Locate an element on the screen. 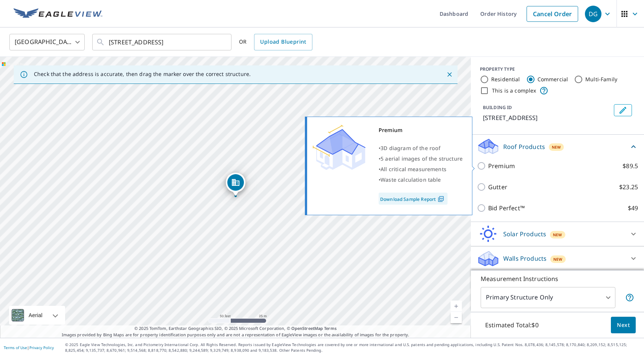  p: $23.25 is located at coordinates (629, 187).